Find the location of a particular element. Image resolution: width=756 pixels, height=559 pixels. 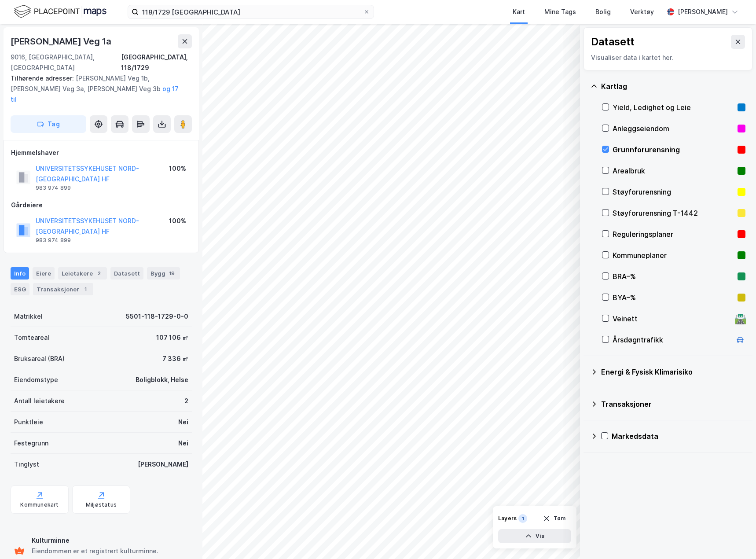

div: Layers is located at coordinates (508, 518).